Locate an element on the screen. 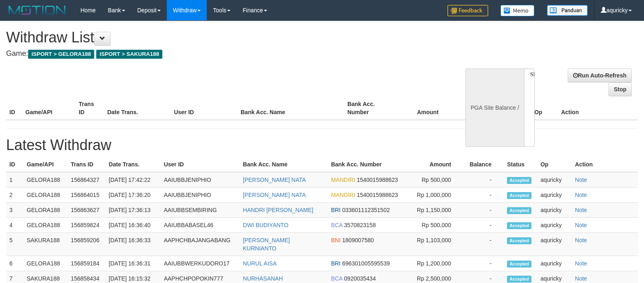 The image size is (644, 283). td: 156864015 is located at coordinates (86, 195).